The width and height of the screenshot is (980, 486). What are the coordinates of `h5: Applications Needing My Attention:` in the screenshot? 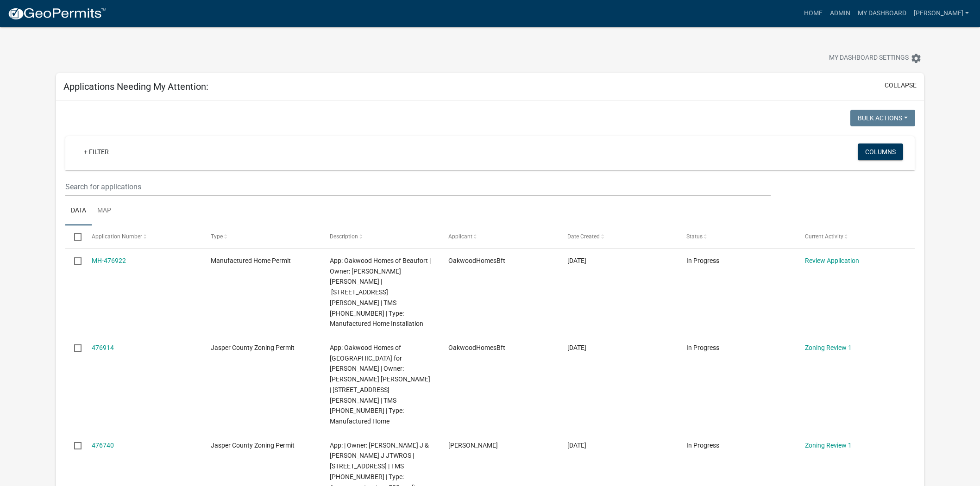 It's located at (136, 87).